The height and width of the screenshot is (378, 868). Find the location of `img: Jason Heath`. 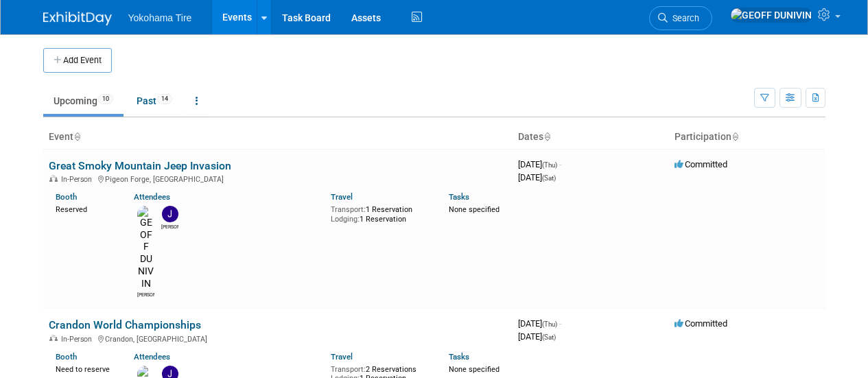

img: Jason Heath is located at coordinates (170, 214).